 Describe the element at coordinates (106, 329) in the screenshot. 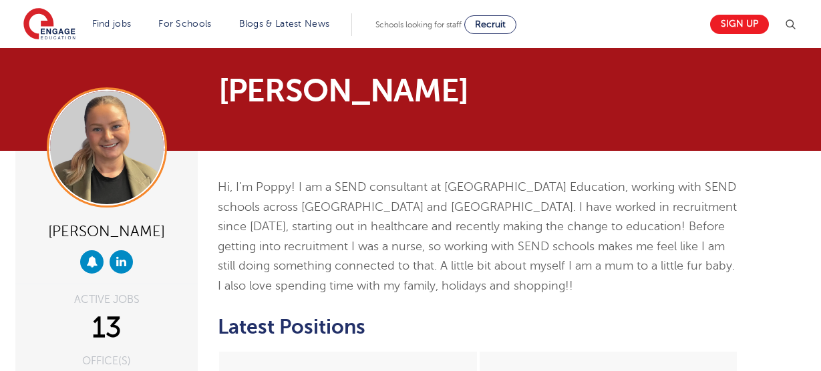

I see `div: 13` at that location.